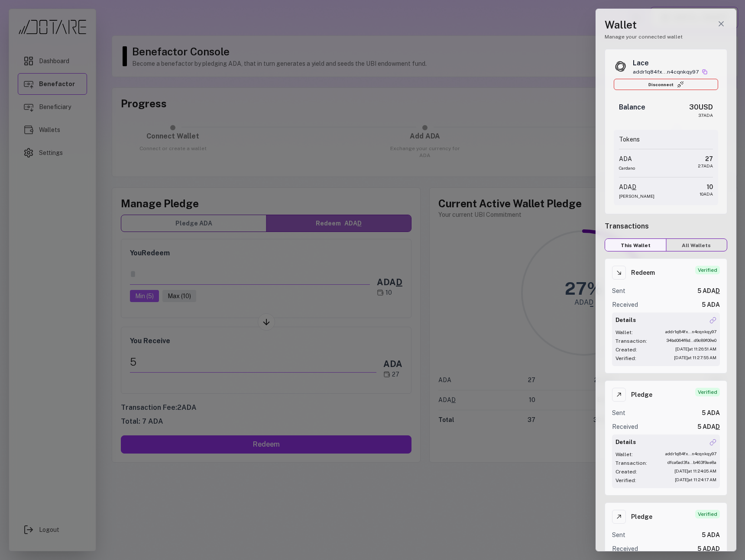 This screenshot has height=560, width=745. Describe the element at coordinates (705, 72) in the screenshot. I see `button: Copy wallet address` at that location.